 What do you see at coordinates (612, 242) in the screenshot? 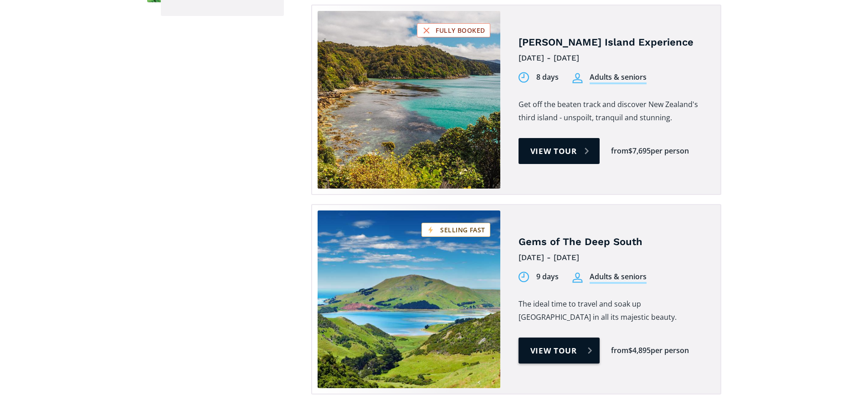
I see `h4: Gems of The Deep South` at bounding box center [612, 242].